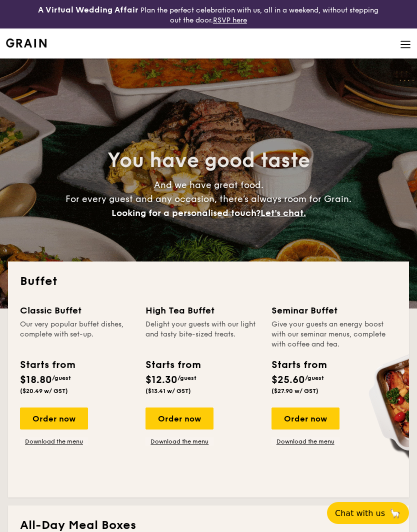  I want to click on span: $25.60, so click(288, 379).